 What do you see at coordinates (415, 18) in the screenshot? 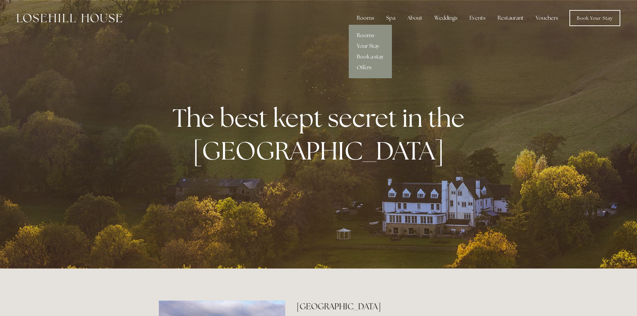
I see `div: About` at bounding box center [415, 18].